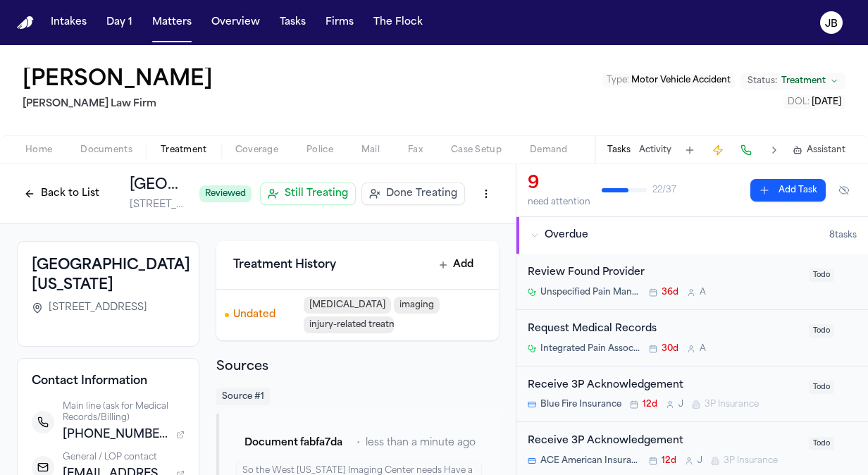 This screenshot has height=475, width=868. Describe the element at coordinates (590, 461) in the screenshot. I see `span: ACE American Insurance Company` at that location.